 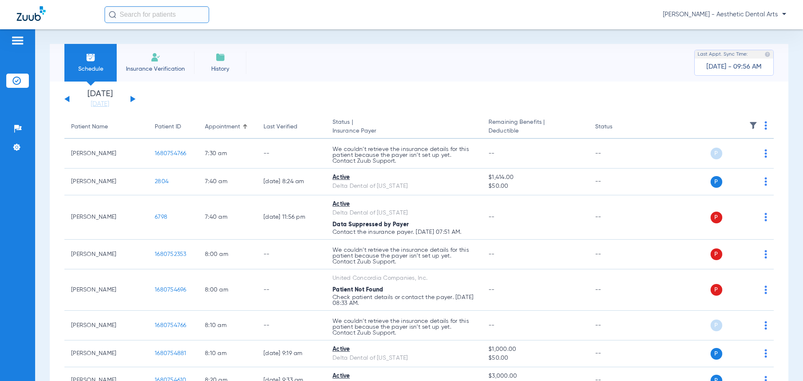 What do you see at coordinates (535, 127) in the screenshot?
I see `th: Remaining Benefits |` at bounding box center [535, 127].